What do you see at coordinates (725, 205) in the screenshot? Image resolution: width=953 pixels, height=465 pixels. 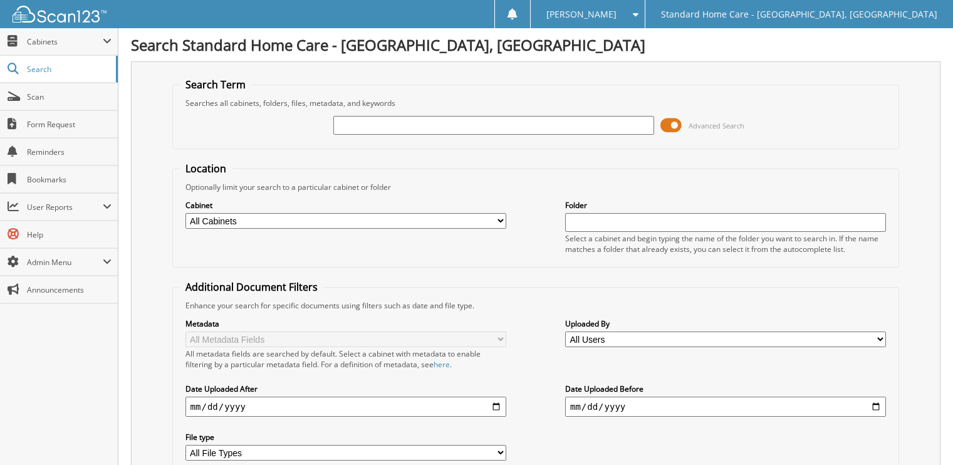 I see `label: Folder` at bounding box center [725, 205].